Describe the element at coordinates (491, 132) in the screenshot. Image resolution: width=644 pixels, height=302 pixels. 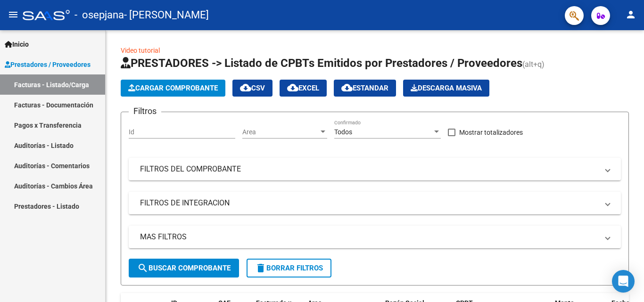
I see `span: Mostrar totalizadores` at that location.